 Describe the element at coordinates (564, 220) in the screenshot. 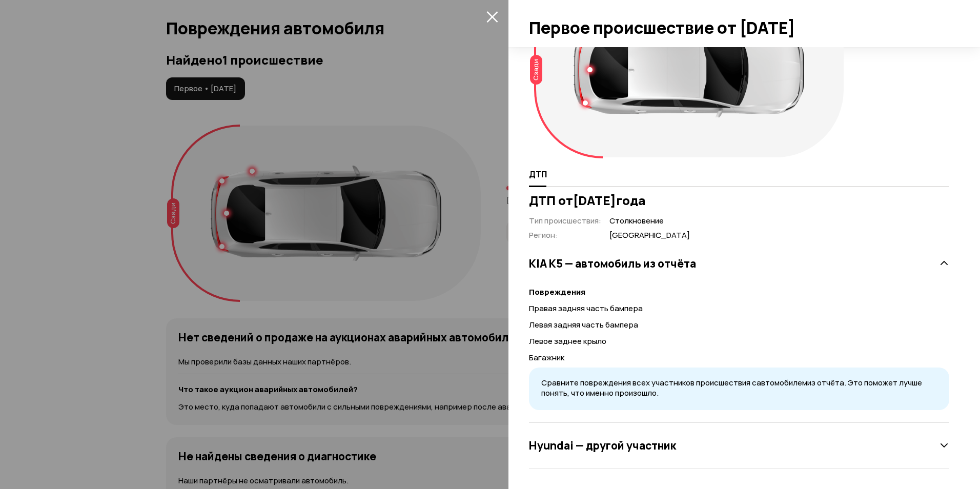

I see `span: Тип происшествия :` at that location.